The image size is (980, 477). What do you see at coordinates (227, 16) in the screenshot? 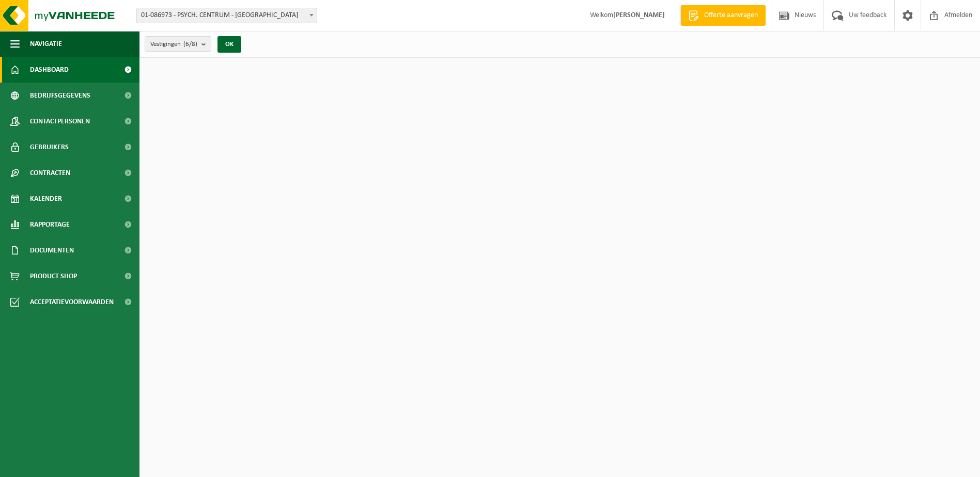
I see `span: 01-086973 - PSYCH. CENTRUM - ST HIERONYMUS - SINT-NIKLAAS` at bounding box center [227, 16].